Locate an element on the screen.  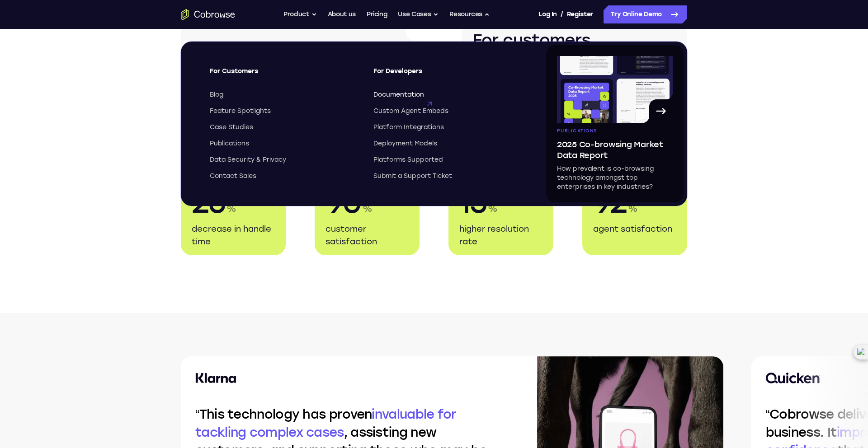
a: Pricing is located at coordinates (377, 15).